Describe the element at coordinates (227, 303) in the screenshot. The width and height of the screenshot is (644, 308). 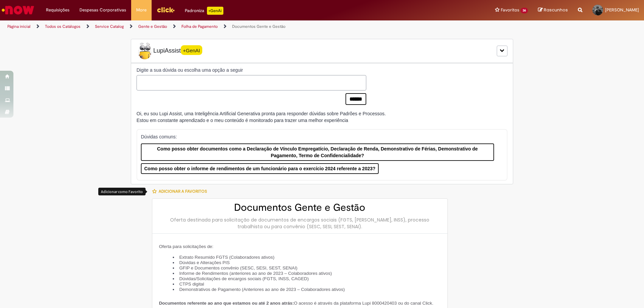
I see `span: Documentos referente ao ano que estamos ou até 2 anos atrás:` at that location.